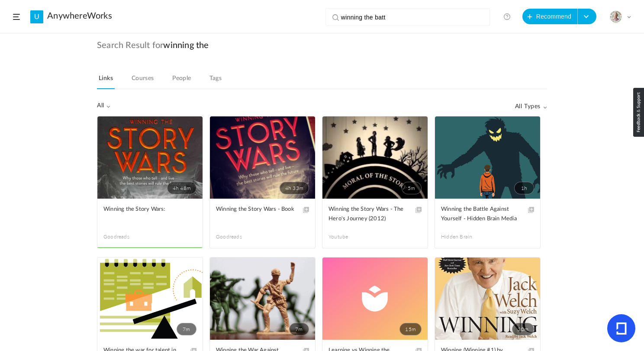  What do you see at coordinates (487, 298) in the screenshot?
I see `a: 30m` at bounding box center [487, 298].